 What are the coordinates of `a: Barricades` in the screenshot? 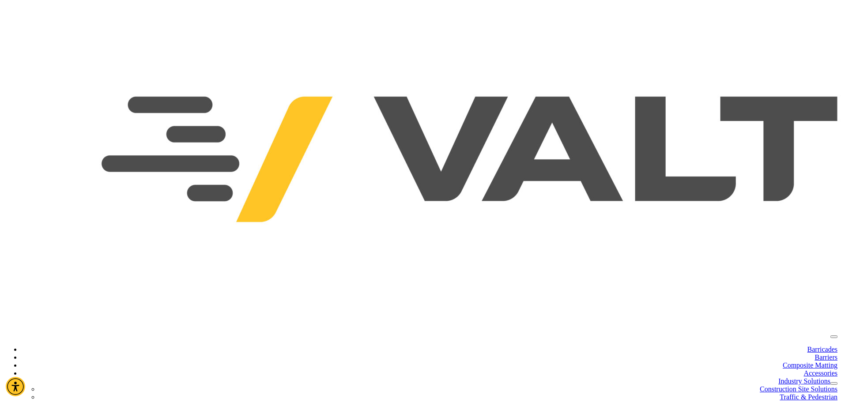 It's located at (822, 349).